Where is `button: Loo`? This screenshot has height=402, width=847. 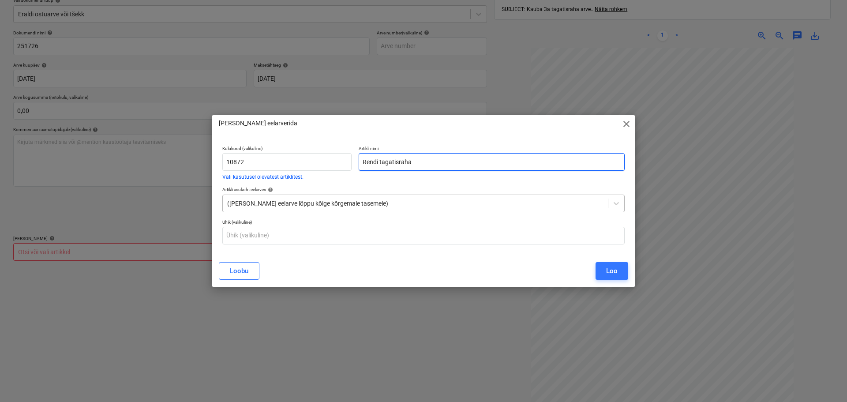
button: Loo is located at coordinates (612, 271).